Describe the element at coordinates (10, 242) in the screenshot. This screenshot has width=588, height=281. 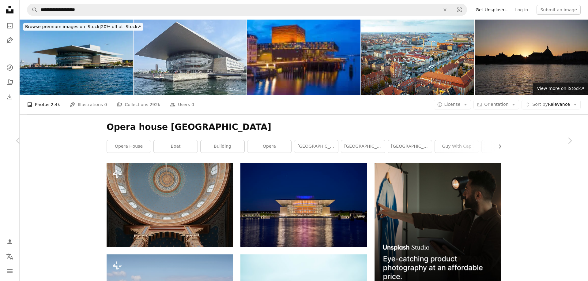
I see `a: Log in / Sign up` at that location.